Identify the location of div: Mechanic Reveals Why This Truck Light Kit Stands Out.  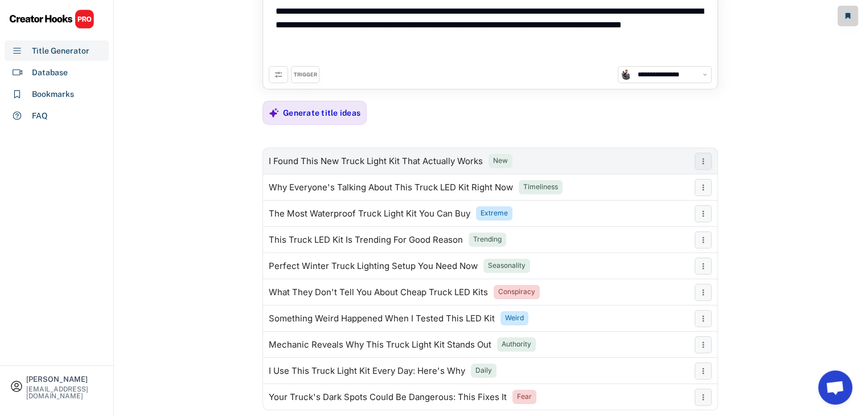
(380, 345).